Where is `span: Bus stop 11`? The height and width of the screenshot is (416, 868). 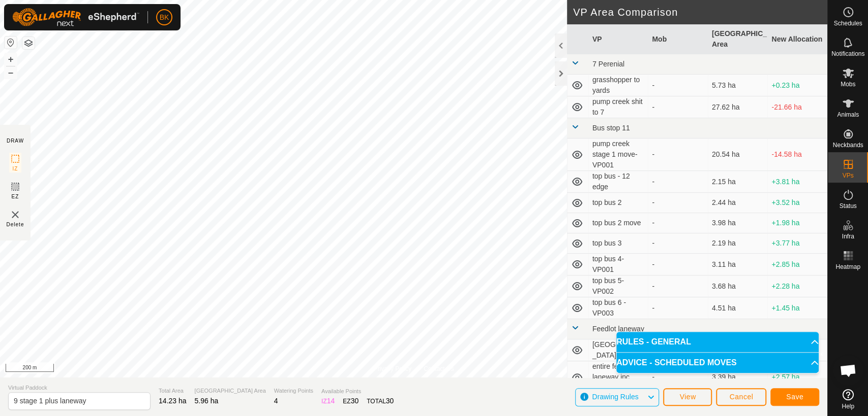
span: Bus stop 11 is located at coordinates (611, 128).